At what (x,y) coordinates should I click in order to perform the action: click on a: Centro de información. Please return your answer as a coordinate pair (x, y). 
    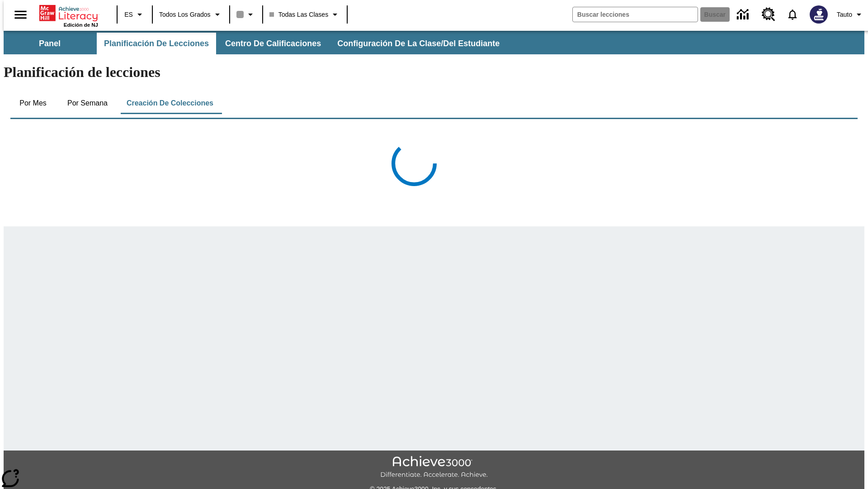
    Looking at the image, I should click on (744, 14).